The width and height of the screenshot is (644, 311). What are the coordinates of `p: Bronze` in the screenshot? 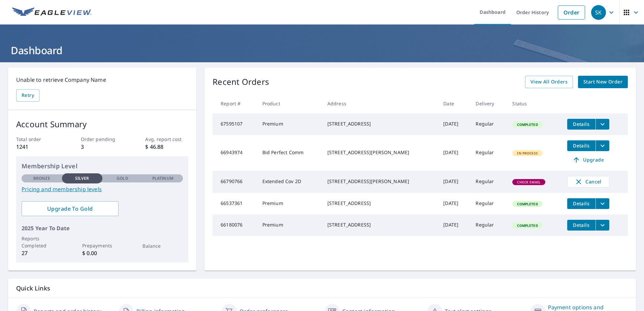 It's located at (42, 178).